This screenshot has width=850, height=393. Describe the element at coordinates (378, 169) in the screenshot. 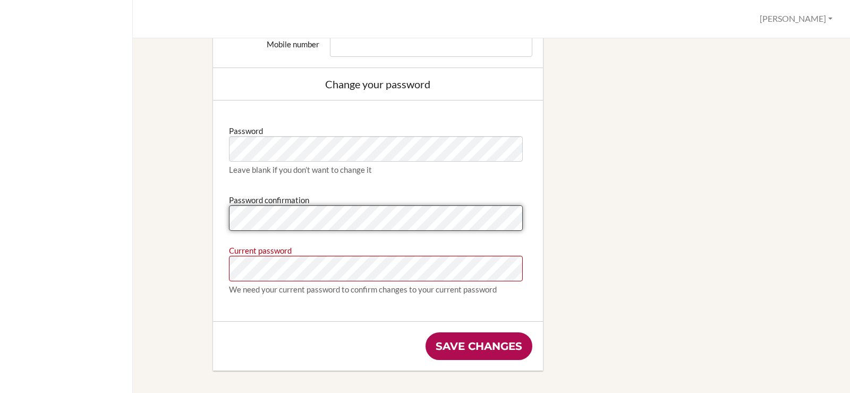

I see `div: Leave blank if you don’t want to change it` at that location.